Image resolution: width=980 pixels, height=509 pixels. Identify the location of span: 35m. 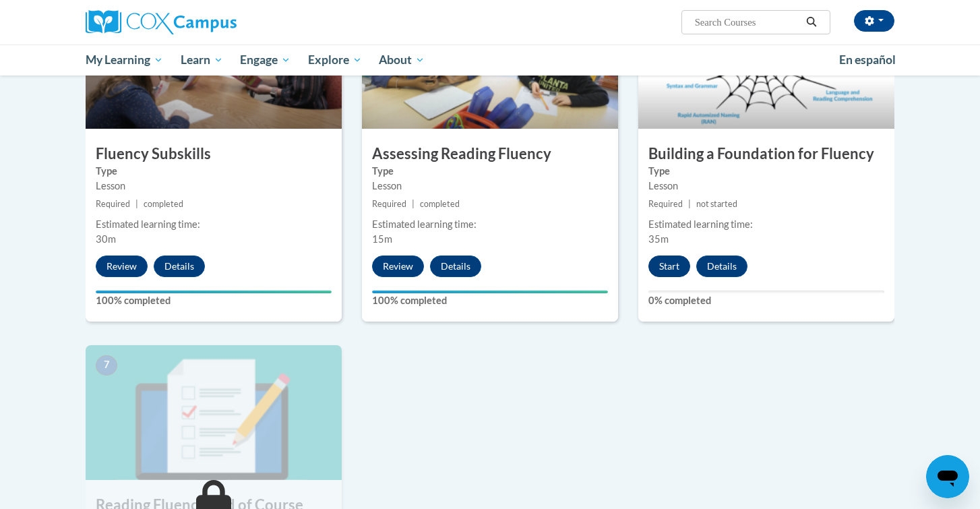
(658, 238).